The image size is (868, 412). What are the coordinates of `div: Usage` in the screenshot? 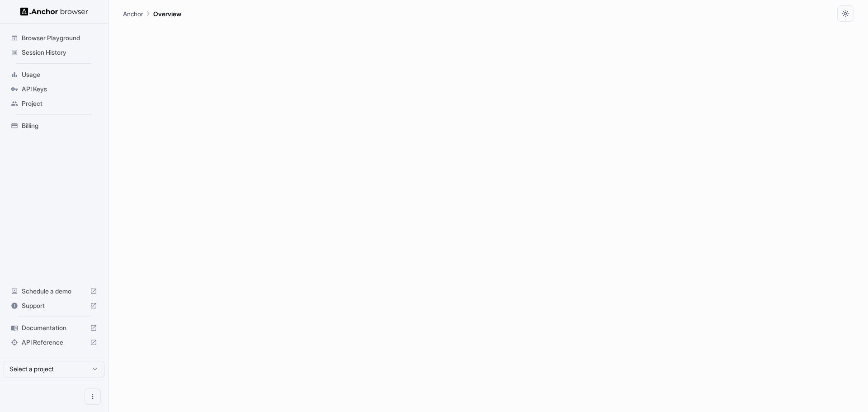 It's located at (54, 75).